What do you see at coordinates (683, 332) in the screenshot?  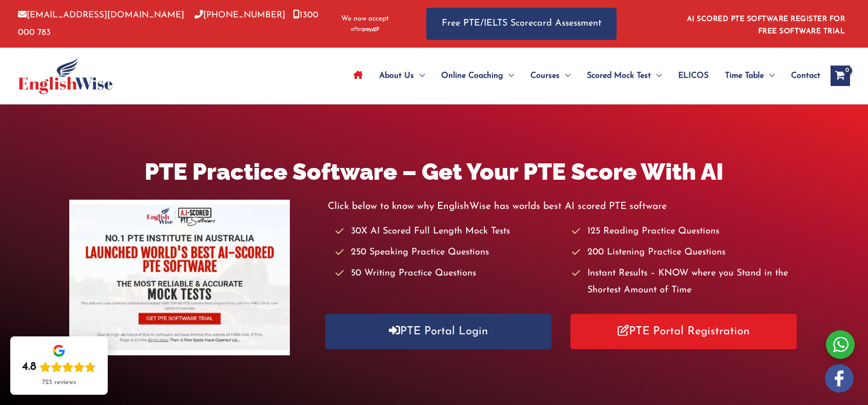 I see `a: PTE Portal Registration` at bounding box center [683, 332].